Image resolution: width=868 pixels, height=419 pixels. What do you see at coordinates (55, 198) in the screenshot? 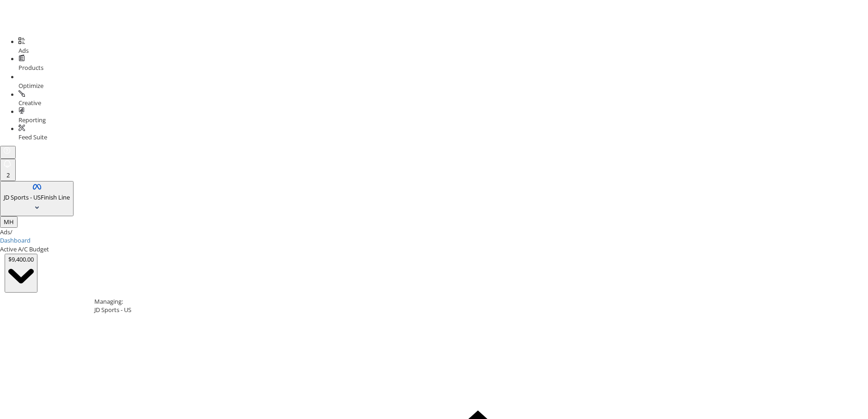
I see `span: Finish Line` at bounding box center [55, 198].